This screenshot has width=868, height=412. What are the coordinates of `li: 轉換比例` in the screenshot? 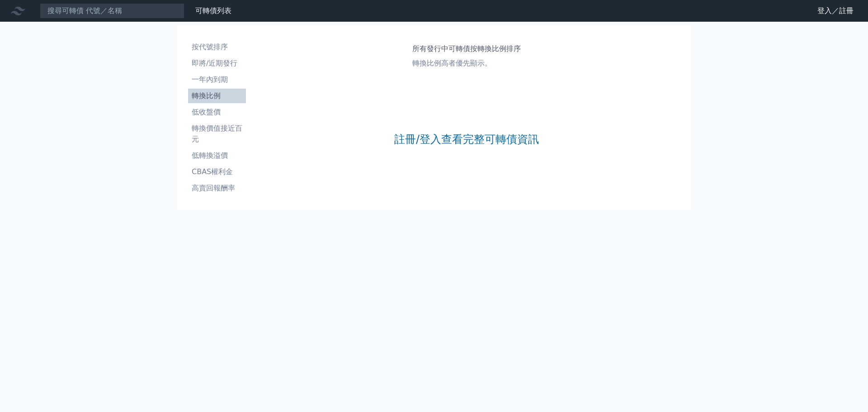 It's located at (217, 96).